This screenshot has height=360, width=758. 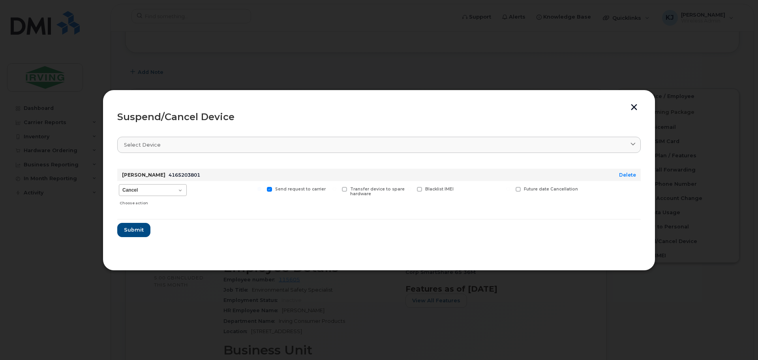 I want to click on span: Transfer device to spare hardware, so click(x=377, y=191).